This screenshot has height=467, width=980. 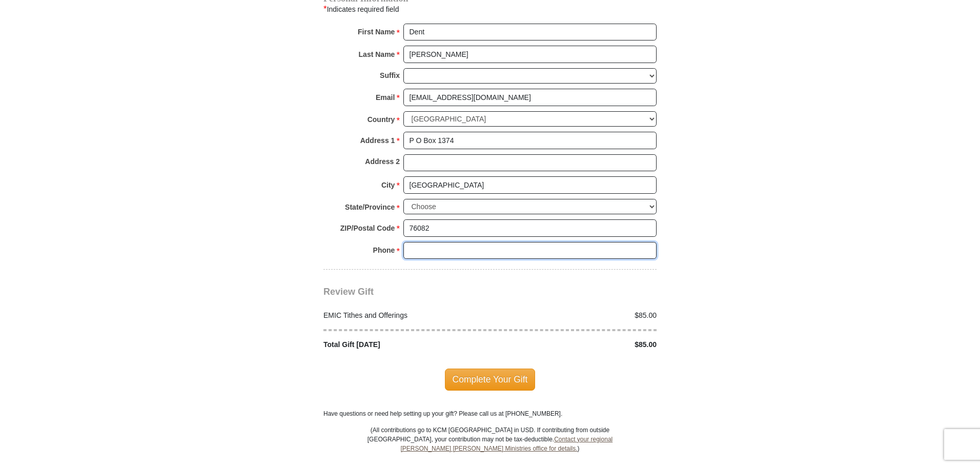 I want to click on strong: Phone, so click(x=384, y=250).